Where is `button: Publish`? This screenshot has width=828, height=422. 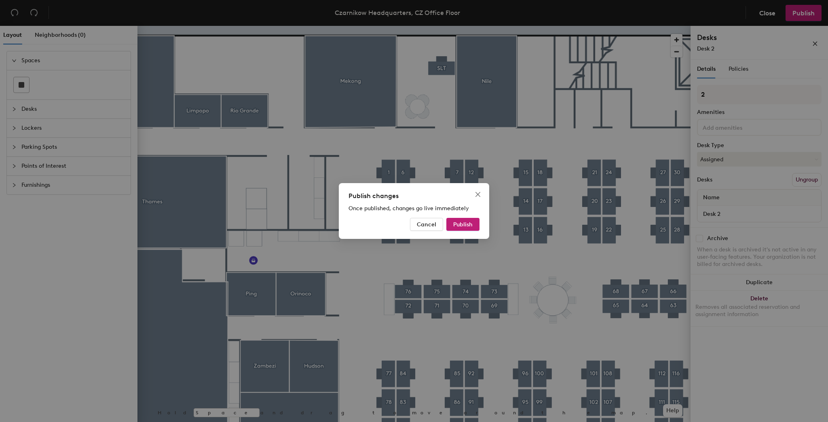 button: Publish is located at coordinates (463, 224).